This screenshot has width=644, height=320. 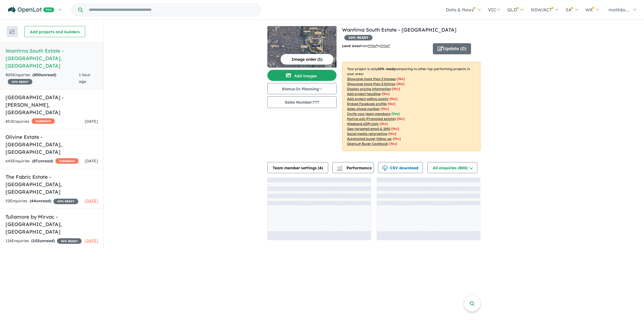 I want to click on span: to, so click(x=384, y=46).